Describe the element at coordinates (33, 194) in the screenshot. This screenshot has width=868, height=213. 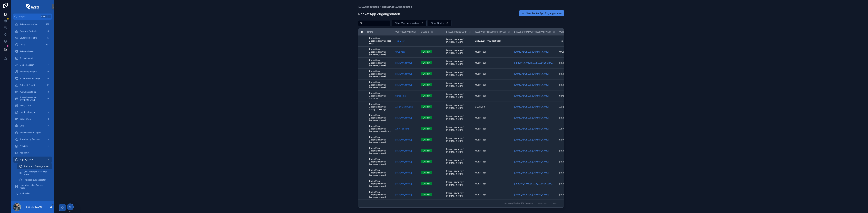
I see `a: My Profile` at that location.